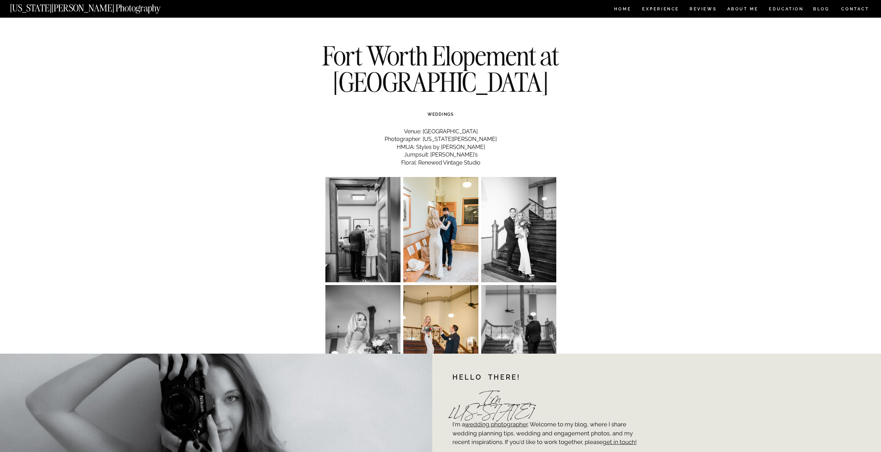 The width and height of the screenshot is (881, 452). I want to click on a: HOME, so click(622, 10).